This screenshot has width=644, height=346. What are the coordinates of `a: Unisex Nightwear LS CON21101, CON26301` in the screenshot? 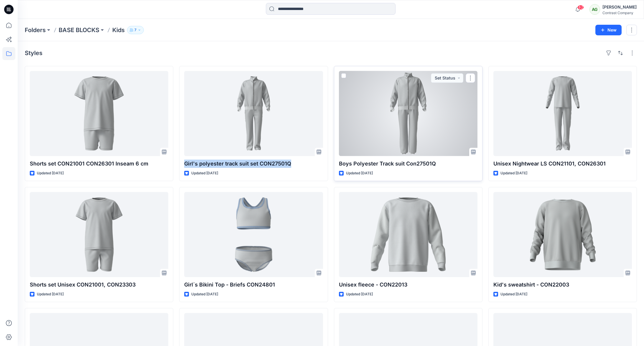 It's located at (563, 113).